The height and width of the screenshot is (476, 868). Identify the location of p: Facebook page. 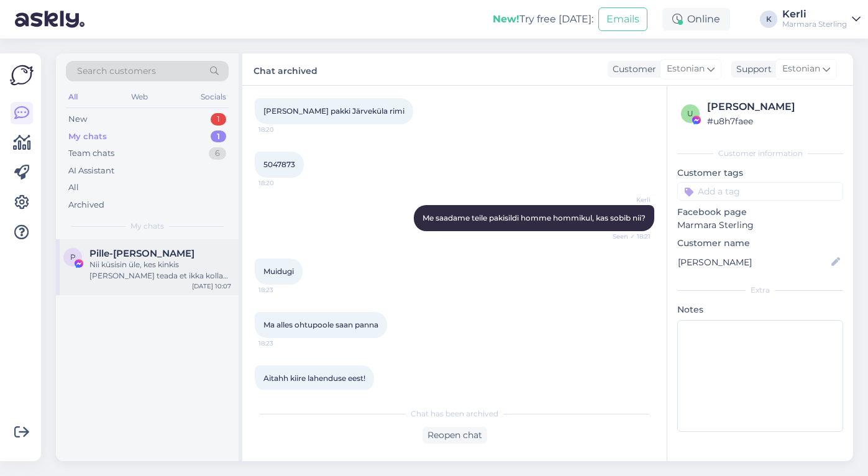
(760, 212).